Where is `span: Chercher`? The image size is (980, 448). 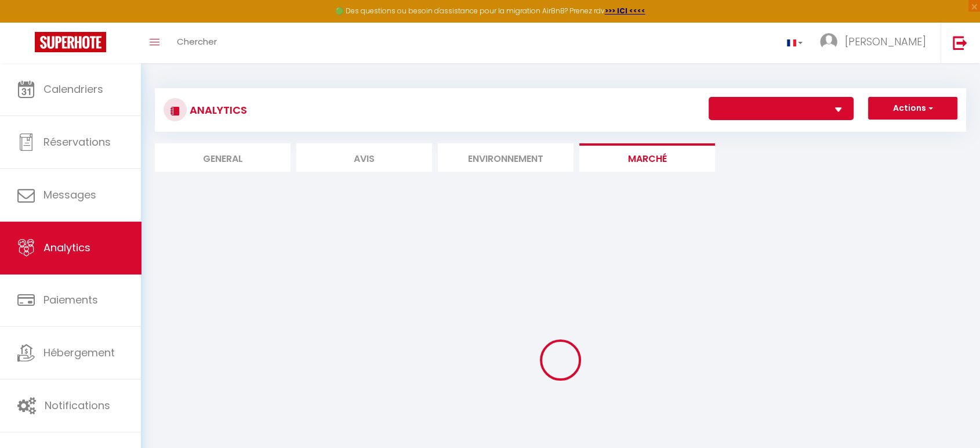
span: Chercher is located at coordinates (196, 42).